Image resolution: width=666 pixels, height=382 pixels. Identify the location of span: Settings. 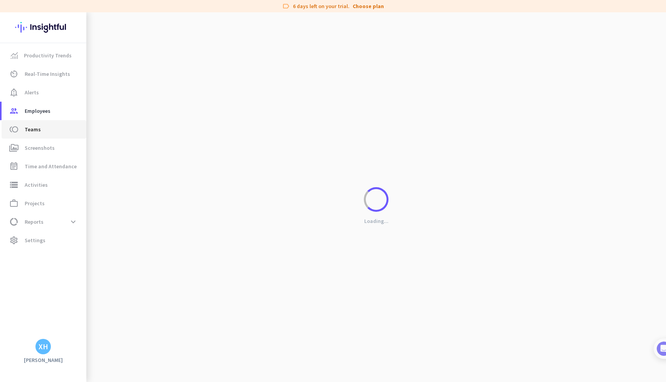
(35, 241).